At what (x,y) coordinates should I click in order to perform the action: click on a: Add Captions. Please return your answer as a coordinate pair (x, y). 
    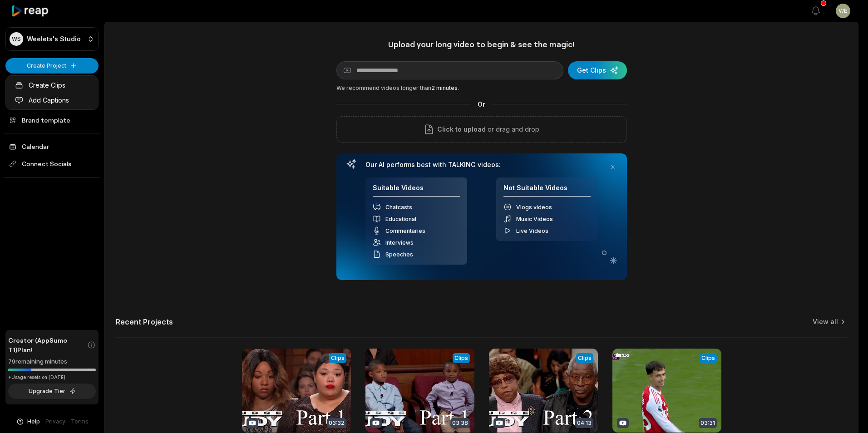
    Looking at the image, I should click on (51, 100).